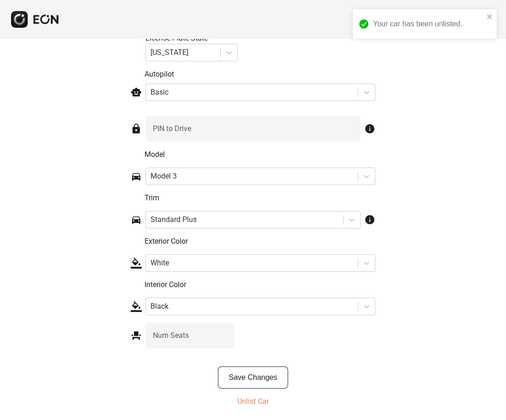 This screenshot has width=506, height=420. I want to click on div: Your car has been unlisted., so click(429, 24).